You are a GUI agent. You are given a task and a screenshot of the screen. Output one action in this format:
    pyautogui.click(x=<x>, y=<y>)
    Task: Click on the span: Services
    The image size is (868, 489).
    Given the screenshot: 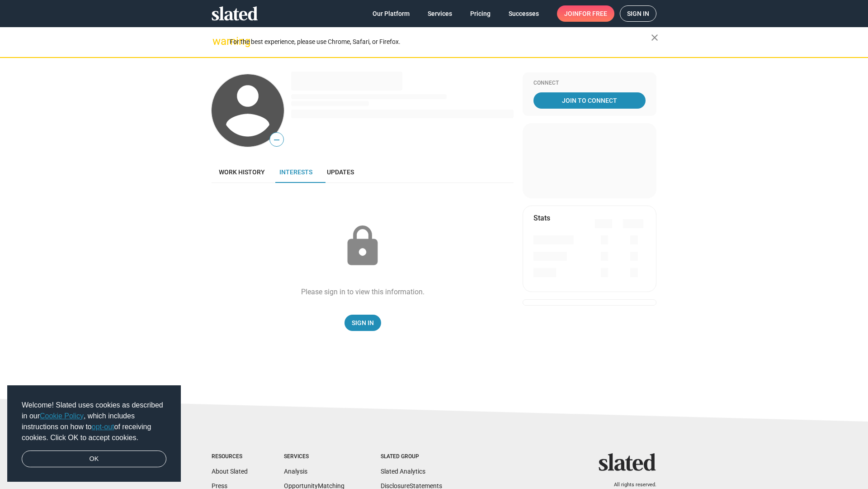 What is the action you would take?
    pyautogui.click(x=440, y=14)
    